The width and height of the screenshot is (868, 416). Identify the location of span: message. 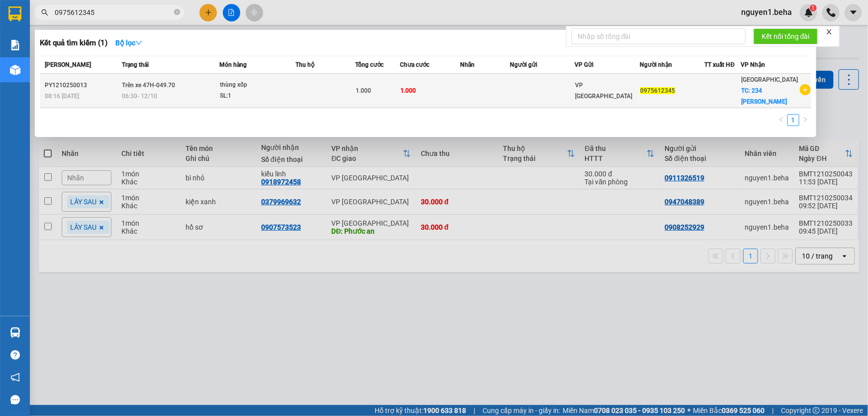
(15, 400).